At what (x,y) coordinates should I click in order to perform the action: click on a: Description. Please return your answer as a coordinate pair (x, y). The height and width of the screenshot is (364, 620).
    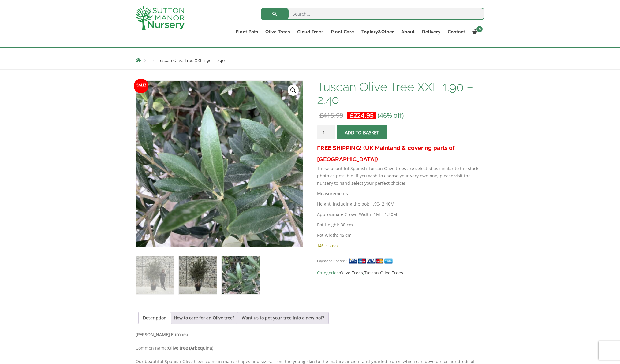
    Looking at the image, I should click on (154, 318).